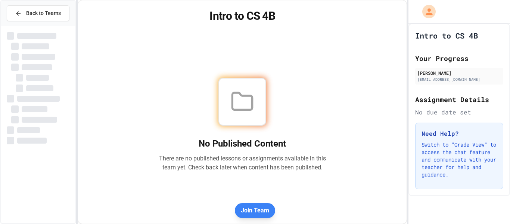 The image size is (510, 224). What do you see at coordinates (460, 99) in the screenshot?
I see `h2: Assignment Details` at bounding box center [460, 99].